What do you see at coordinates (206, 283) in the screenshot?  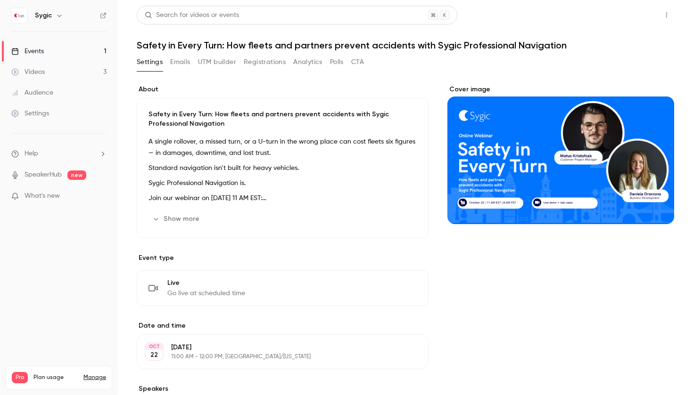 I see `span: Live` at bounding box center [206, 283].